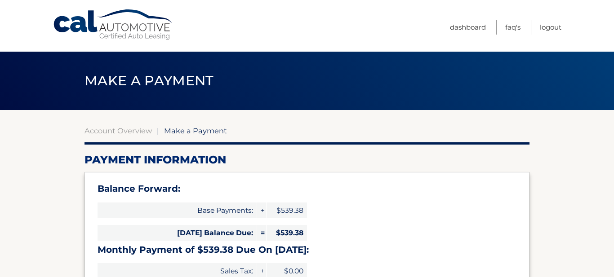  Describe the element at coordinates (513, 27) in the screenshot. I see `a: FAQ's` at that location.